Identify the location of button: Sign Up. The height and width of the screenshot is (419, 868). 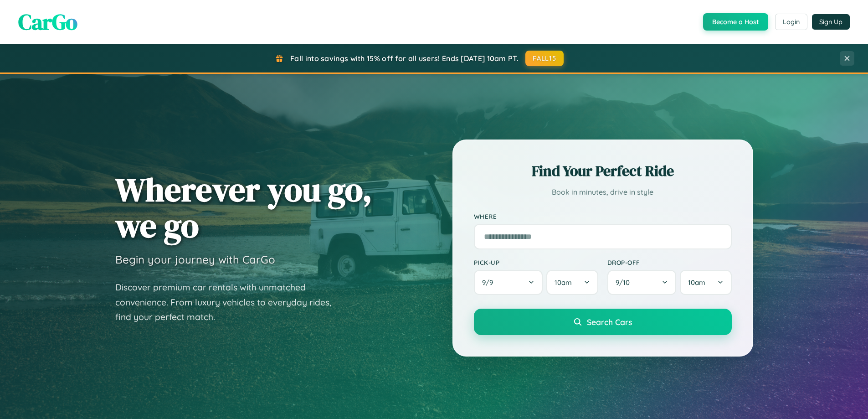
(830, 22).